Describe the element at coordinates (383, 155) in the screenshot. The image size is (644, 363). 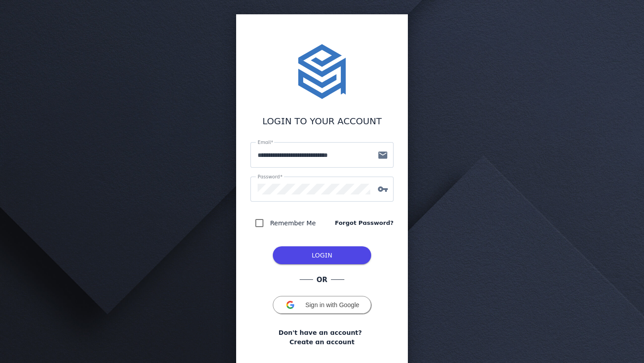
I see `mat-icon: mail` at that location.